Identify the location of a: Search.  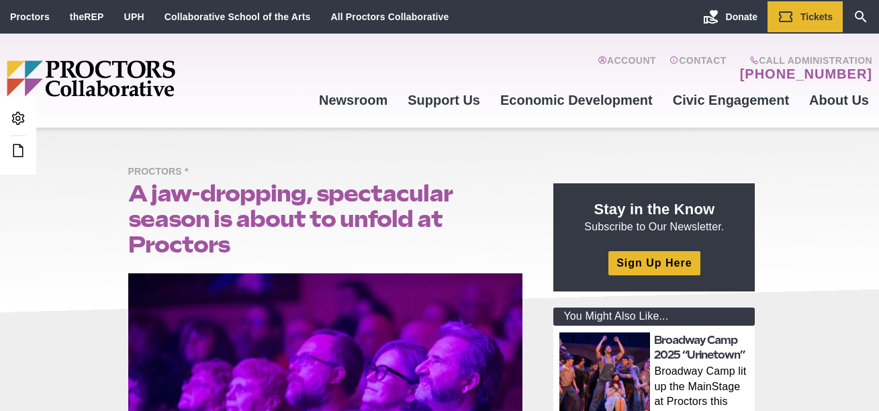
(861, 17).